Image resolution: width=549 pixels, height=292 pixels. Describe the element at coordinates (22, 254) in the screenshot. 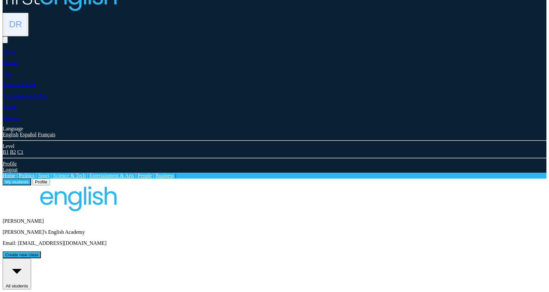

I see `button: Create new class` at that location.